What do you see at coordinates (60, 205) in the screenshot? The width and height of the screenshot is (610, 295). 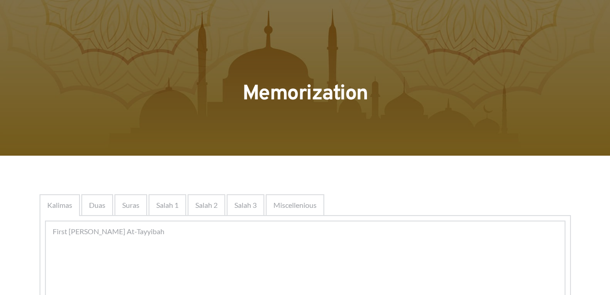 I see `span: Kalimas` at bounding box center [60, 205].